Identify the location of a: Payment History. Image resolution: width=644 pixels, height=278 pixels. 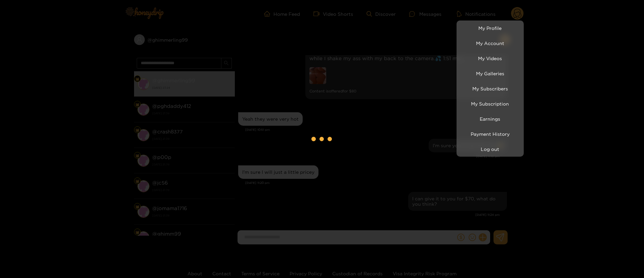
(490, 134).